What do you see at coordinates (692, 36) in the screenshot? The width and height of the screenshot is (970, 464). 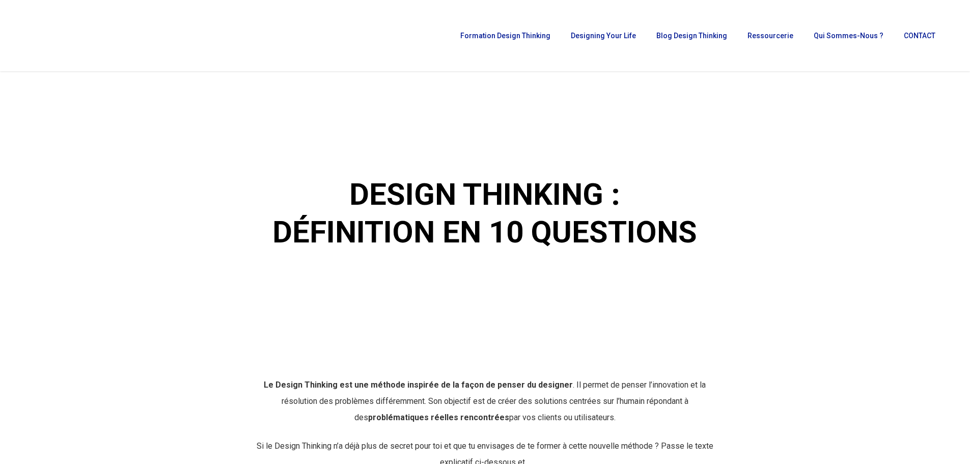 I see `a: Blog Design Thinking` at bounding box center [692, 36].